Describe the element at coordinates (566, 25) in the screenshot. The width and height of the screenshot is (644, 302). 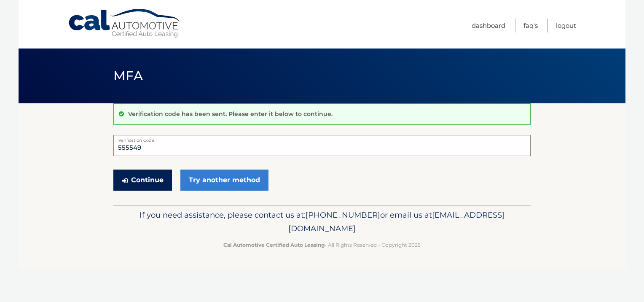
I see `a: Logout` at that location.